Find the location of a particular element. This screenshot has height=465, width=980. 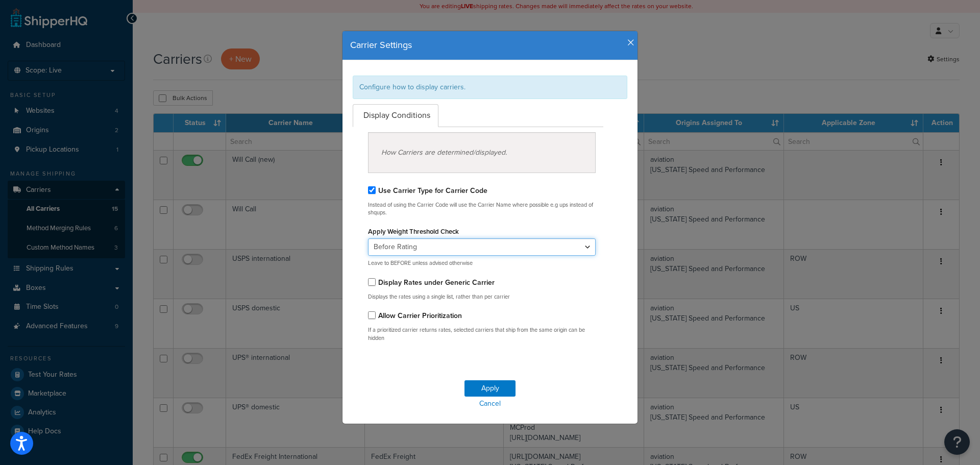

a: Cancel is located at coordinates (490, 404).